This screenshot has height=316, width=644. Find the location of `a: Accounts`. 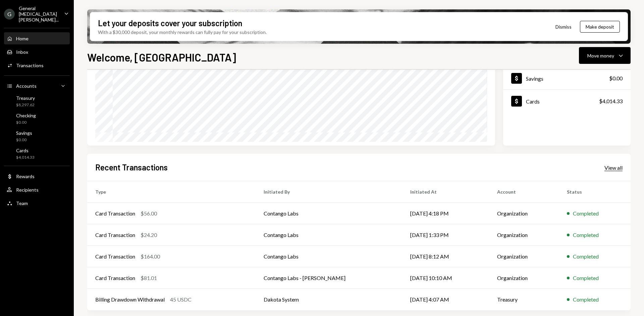

a: Accounts is located at coordinates (37, 85).